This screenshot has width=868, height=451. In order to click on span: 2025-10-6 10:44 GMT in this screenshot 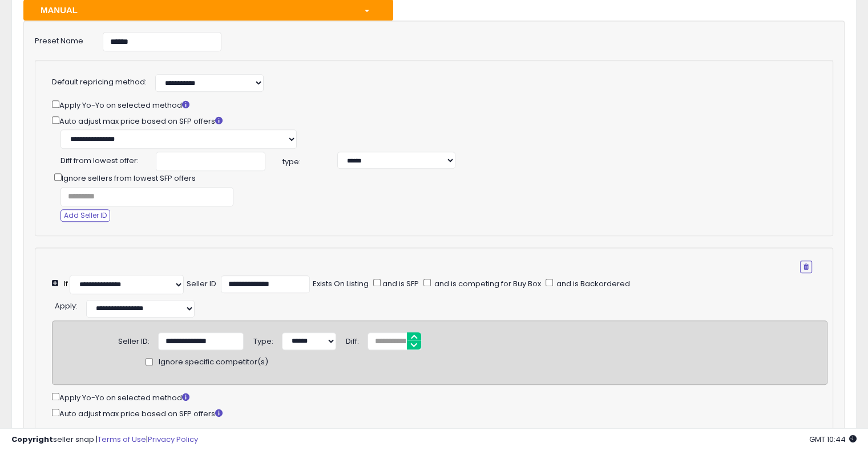, I will do `click(833, 439)`.